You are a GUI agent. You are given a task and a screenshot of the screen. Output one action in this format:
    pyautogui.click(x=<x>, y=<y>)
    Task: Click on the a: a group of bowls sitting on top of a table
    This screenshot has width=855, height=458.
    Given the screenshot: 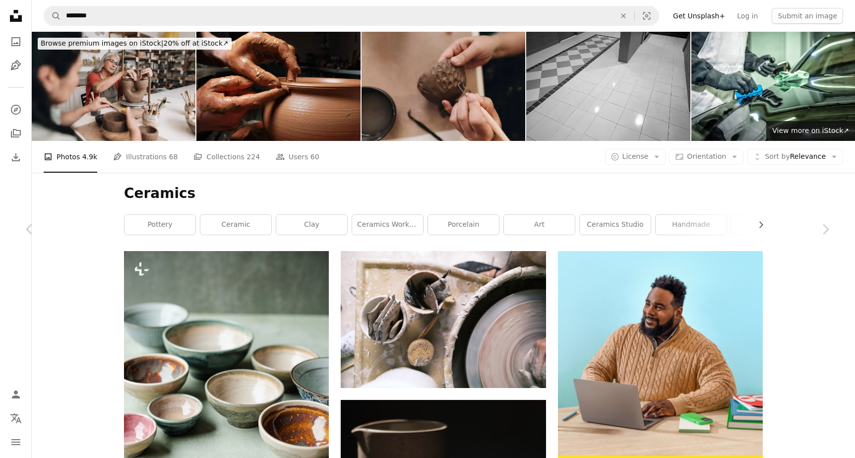 What is the action you would take?
    pyautogui.click(x=226, y=404)
    